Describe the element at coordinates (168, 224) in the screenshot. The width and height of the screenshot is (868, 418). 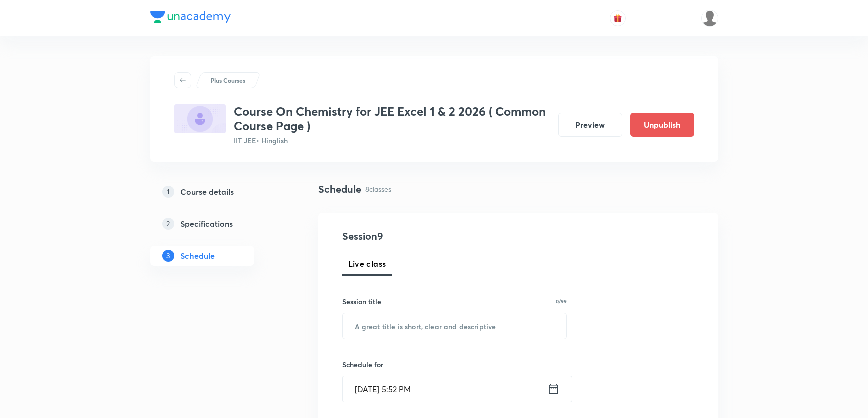
I see `p: 2` at that location.